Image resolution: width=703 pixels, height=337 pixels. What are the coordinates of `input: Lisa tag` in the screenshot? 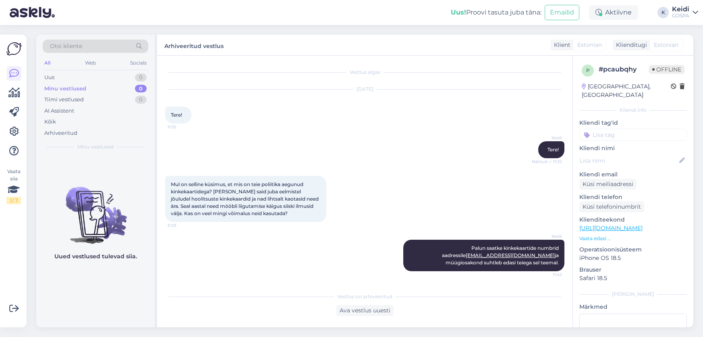 It's located at (633, 135).